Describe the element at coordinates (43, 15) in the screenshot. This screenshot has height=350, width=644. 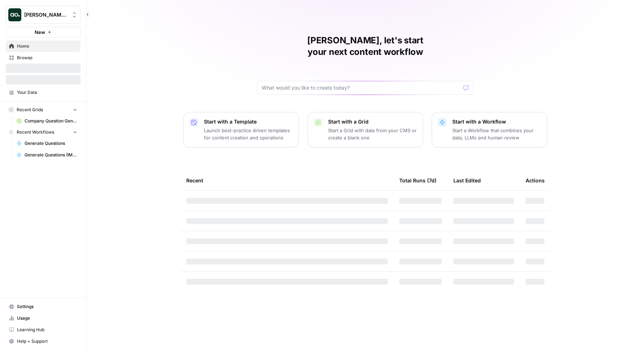
I see `button: Workspace: Dillon Test` at that location.